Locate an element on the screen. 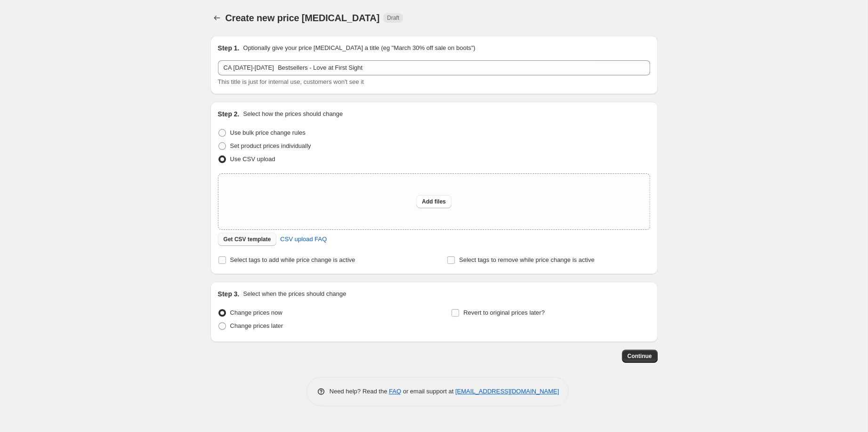 The height and width of the screenshot is (432, 868). span: This title is just for internal use, customers won't see it is located at coordinates (291, 81).